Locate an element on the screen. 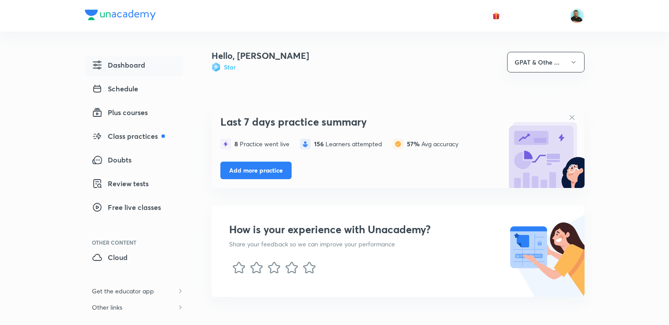 The image size is (669, 325). button: Add more practice is located at coordinates (256, 171).